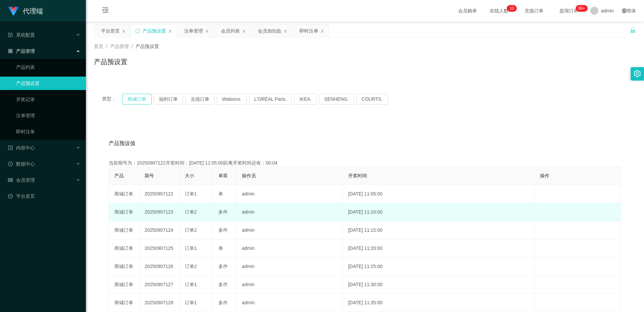 The height and width of the screenshot is (312, 644). Describe the element at coordinates (624, 10) in the screenshot. I see `i: 图标: global` at that location.